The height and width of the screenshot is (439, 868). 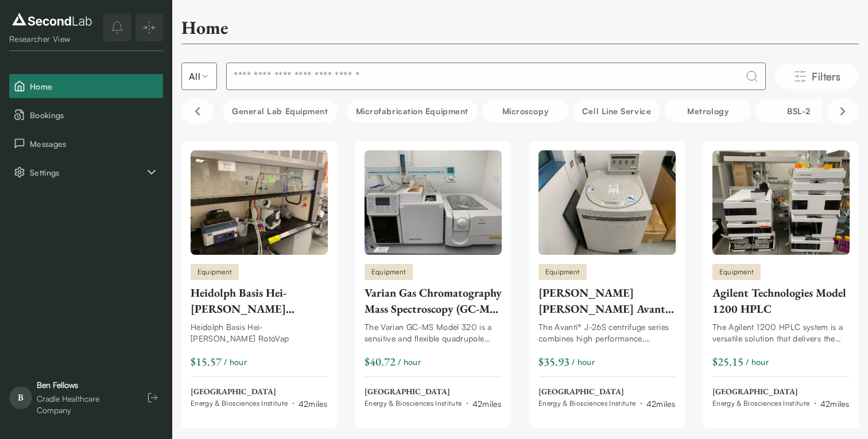 I want to click on a: Messages, so click(x=86, y=143).